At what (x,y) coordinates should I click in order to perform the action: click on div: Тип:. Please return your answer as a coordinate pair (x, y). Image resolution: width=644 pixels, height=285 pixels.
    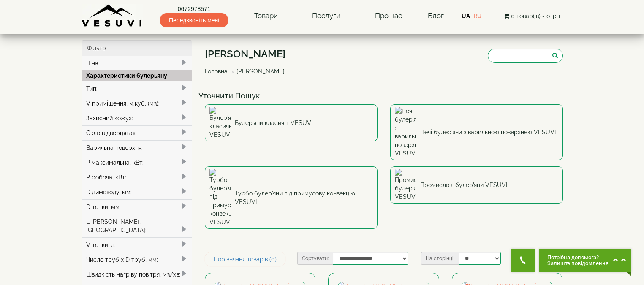
    Looking at the image, I should click on (137, 89).